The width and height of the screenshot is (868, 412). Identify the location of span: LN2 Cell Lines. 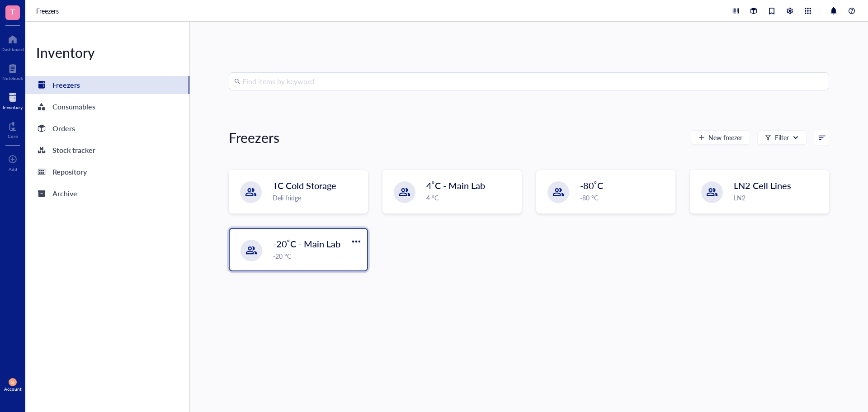
(763, 186).